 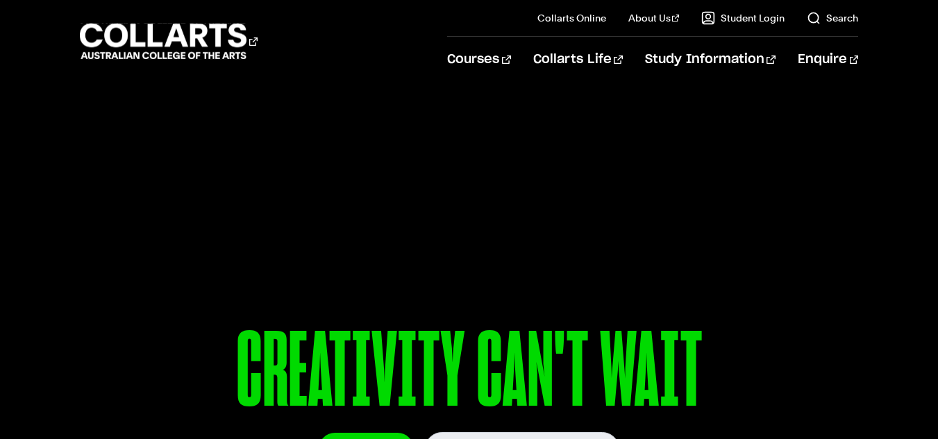 I want to click on a: Search, so click(x=832, y=18).